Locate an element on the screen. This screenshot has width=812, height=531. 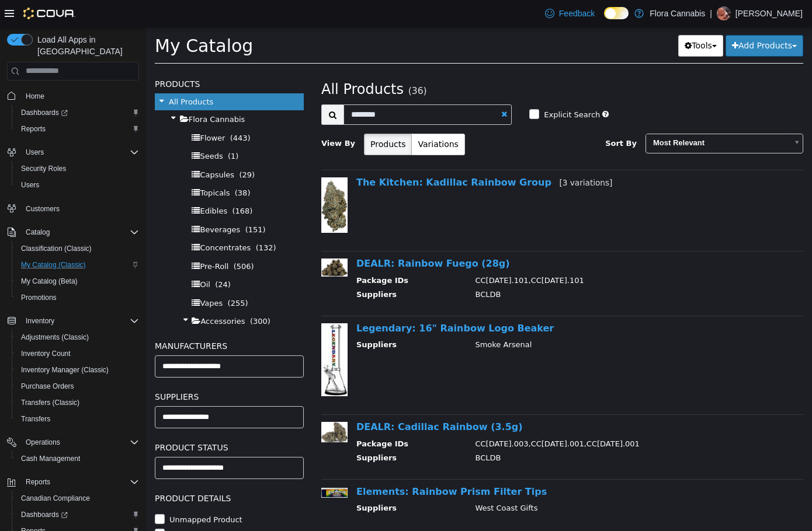
span: Seeds is located at coordinates (65, 129).